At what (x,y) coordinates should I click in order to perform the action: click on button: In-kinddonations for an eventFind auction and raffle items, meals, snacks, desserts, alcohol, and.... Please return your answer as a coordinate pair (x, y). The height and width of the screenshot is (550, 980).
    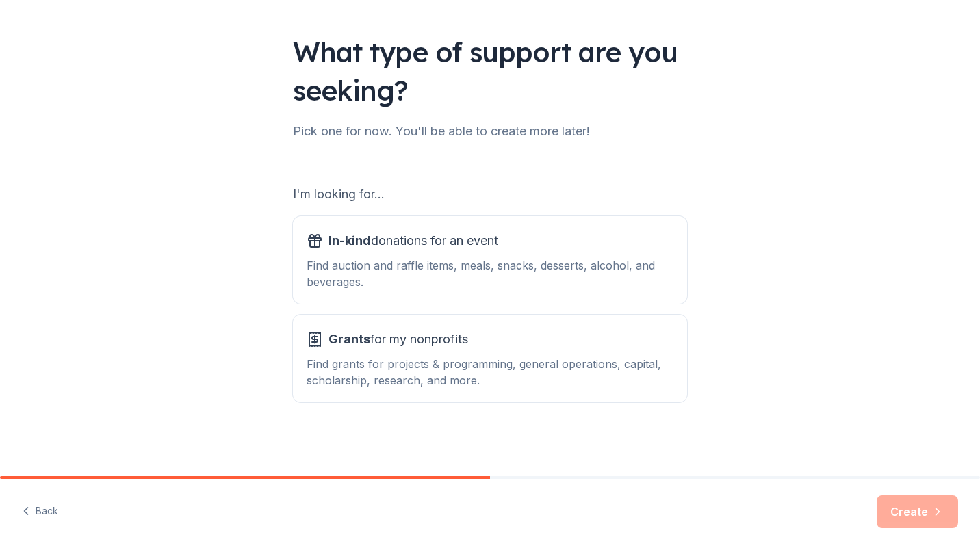
    Looking at the image, I should click on (490, 260).